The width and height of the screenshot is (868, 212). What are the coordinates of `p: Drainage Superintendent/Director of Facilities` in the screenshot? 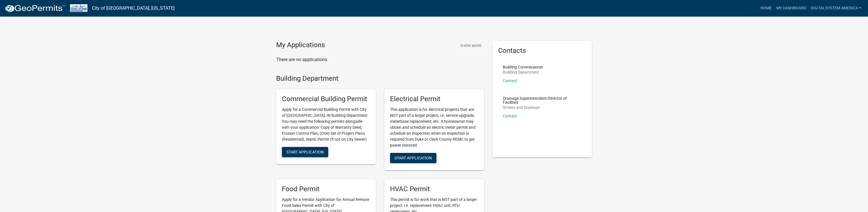 It's located at (542, 101).